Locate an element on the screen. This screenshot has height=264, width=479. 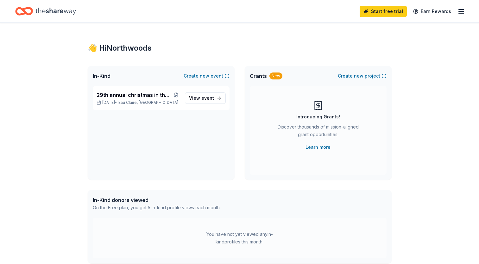
a: Start free trial is located at coordinates (383, 11).